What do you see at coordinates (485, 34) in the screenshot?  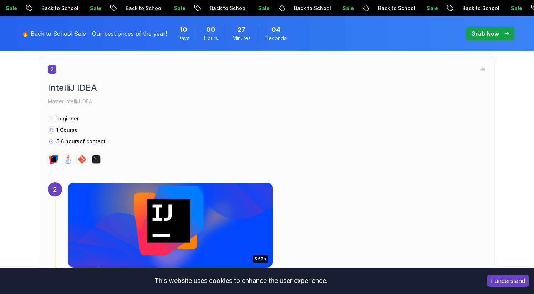 I see `p: Grab Now` at bounding box center [485, 34].